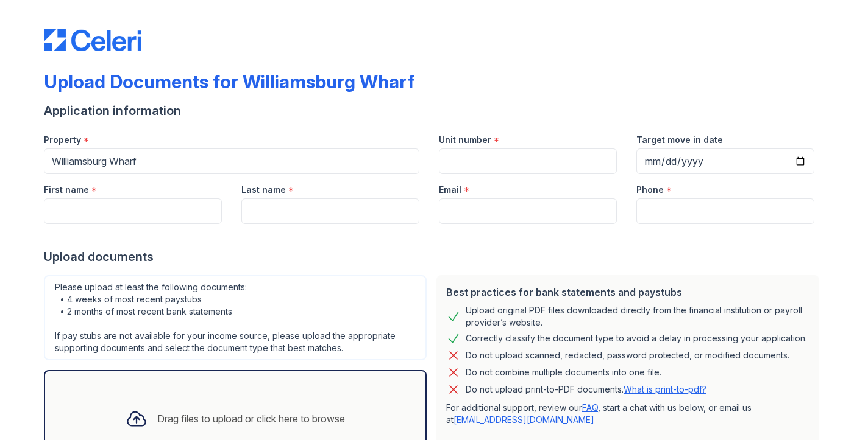  I want to click on label: First name, so click(66, 190).